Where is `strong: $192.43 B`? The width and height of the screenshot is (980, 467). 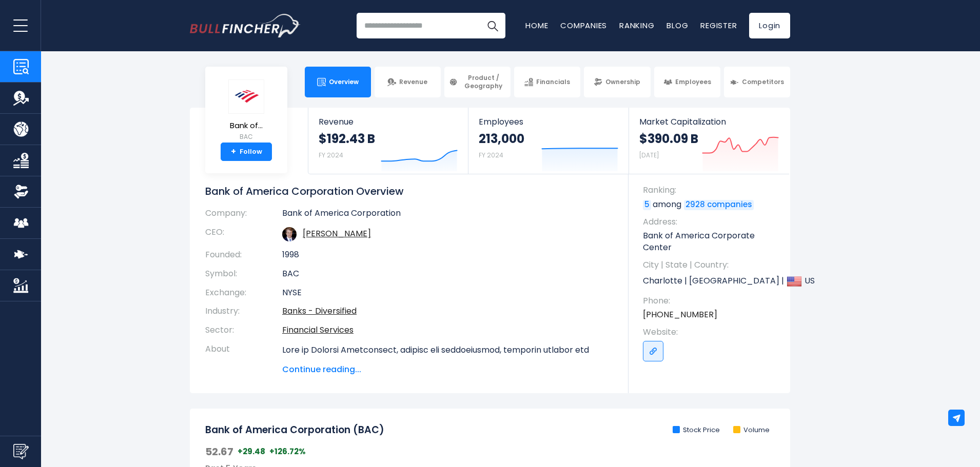 strong: $192.43 B is located at coordinates (347, 139).